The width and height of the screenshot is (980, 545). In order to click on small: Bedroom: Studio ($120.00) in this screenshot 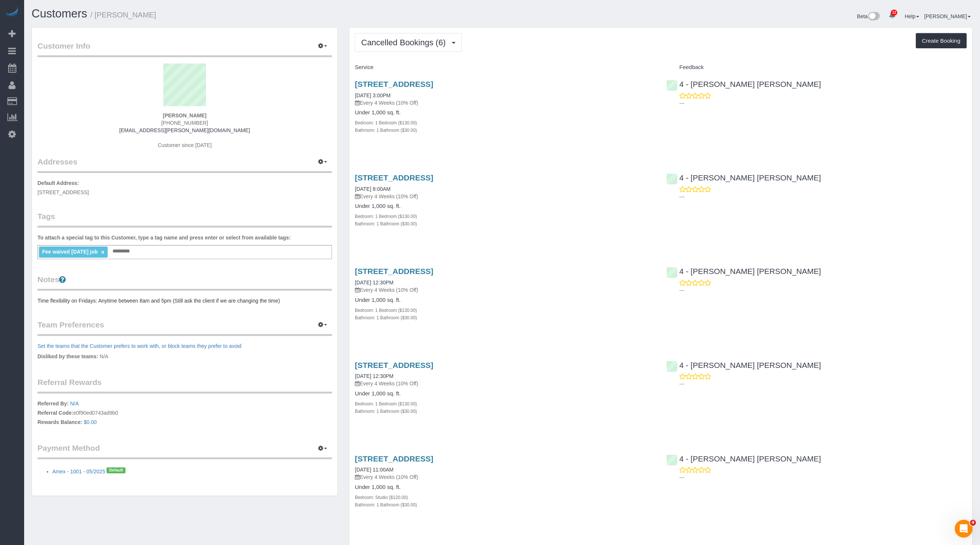, I will do `click(381, 497)`.